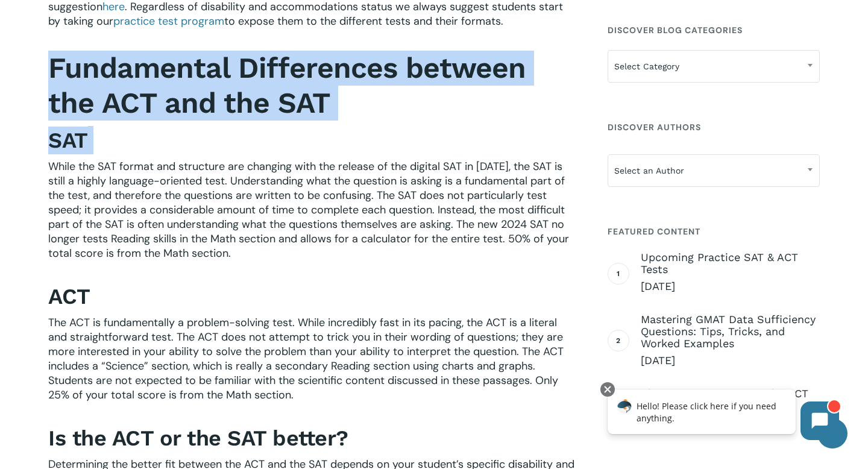 This screenshot has width=868, height=469. I want to click on b: Fundamental Differences between the ACT and the SAT, so click(287, 85).